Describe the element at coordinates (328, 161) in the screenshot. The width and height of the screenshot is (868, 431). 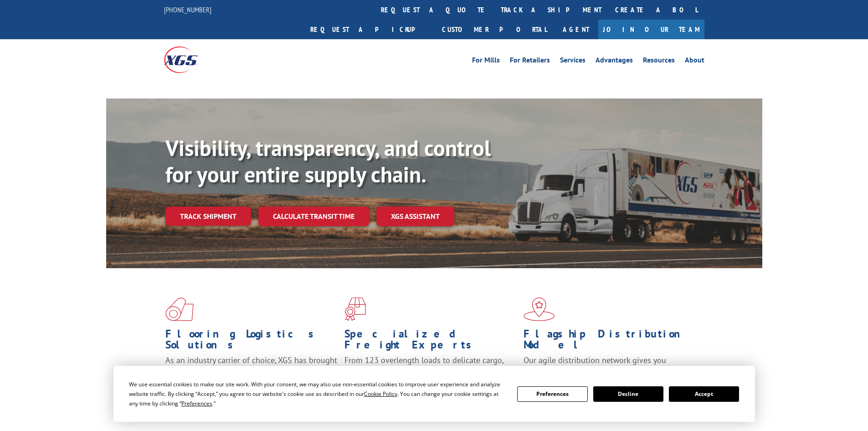
I see `b: Visibility, transparency, and control for your entire supply chain.` at that location.